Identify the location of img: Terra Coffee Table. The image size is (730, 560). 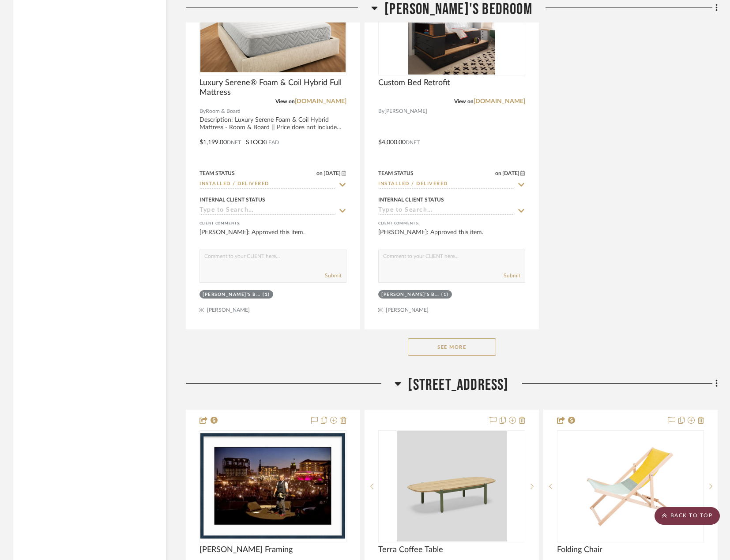
(452, 486).